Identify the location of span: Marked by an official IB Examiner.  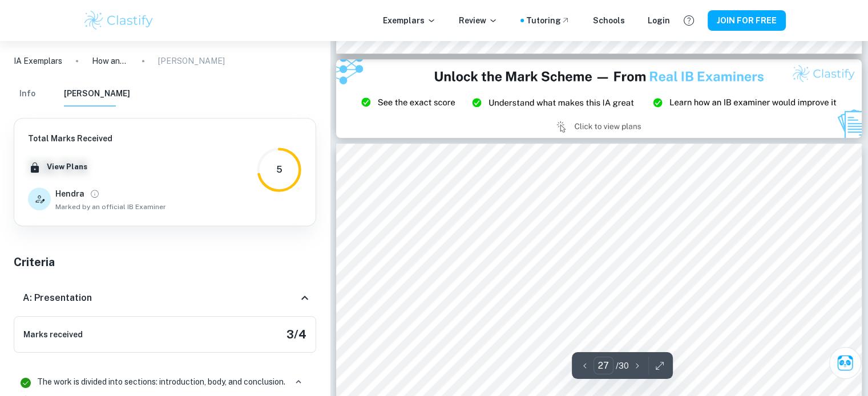
(111, 207).